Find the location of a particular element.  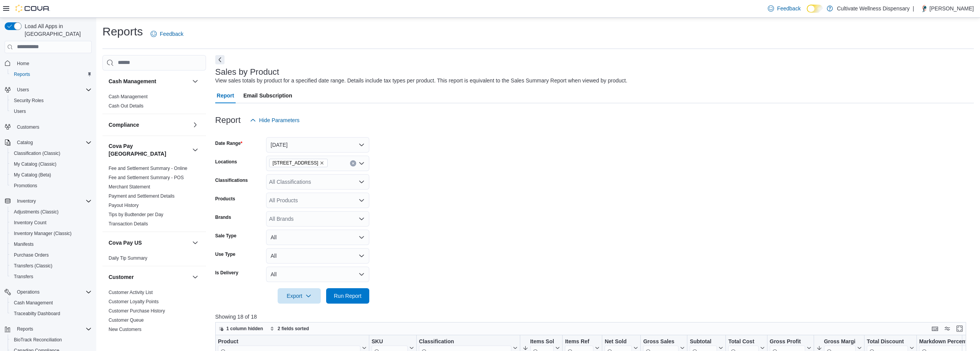

a: My Catalog (Classic) is located at coordinates (35, 164).